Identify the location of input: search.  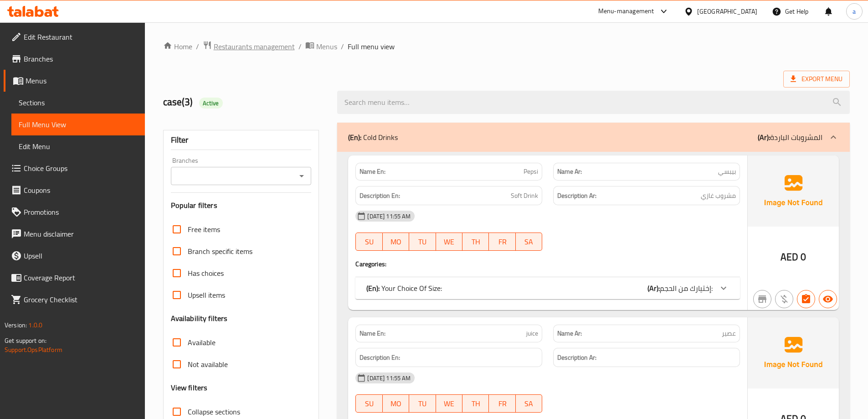
(593, 102).